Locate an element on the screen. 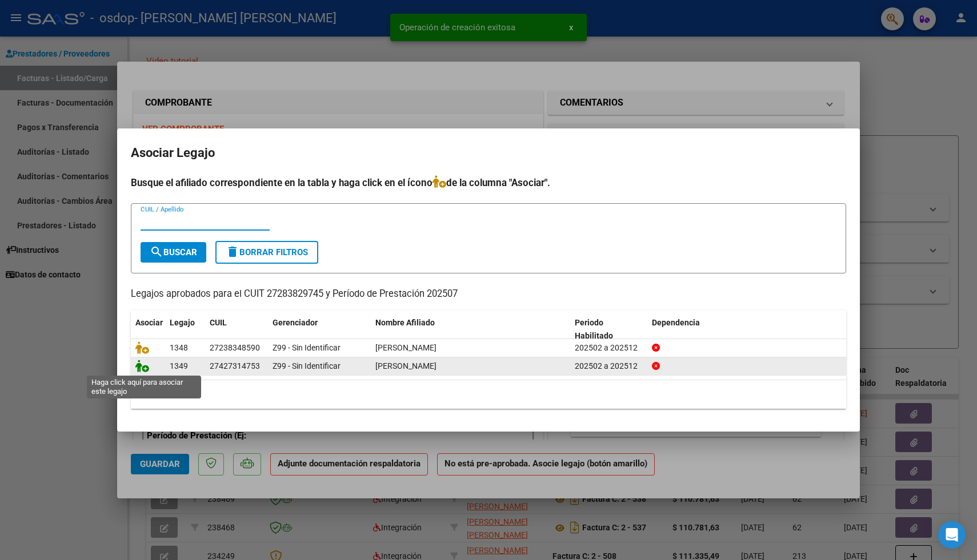  h4: Busque el afiliado correspondiente en la tabla y haga click en el ícono de la columna "Asociar". is located at coordinates (488, 183).